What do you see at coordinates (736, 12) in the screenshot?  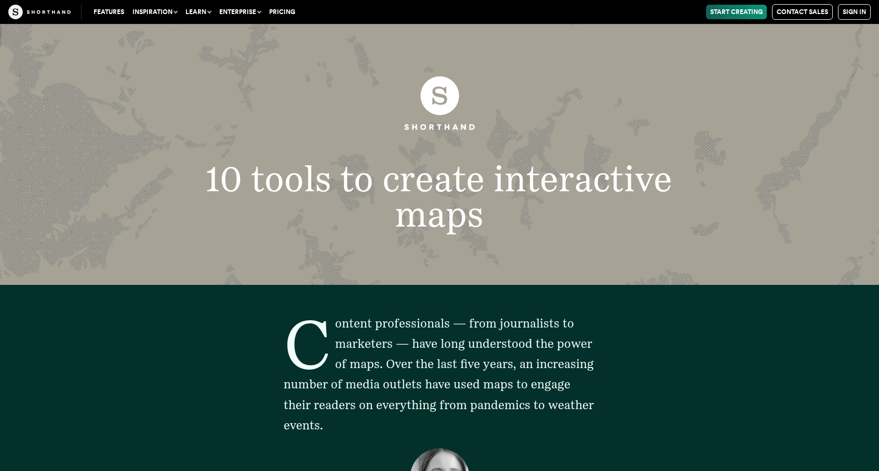 I see `a: Start Creating` at bounding box center [736, 12].